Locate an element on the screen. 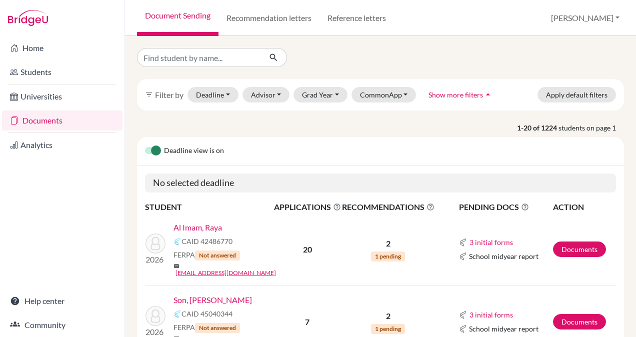  button: Advisor is located at coordinates (266, 94).